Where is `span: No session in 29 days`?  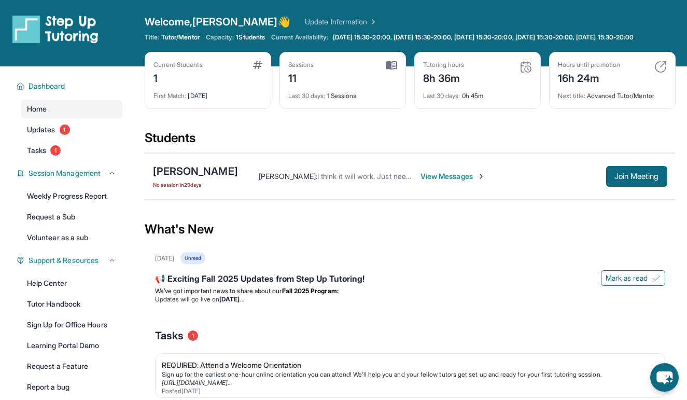 span: No session in 29 days is located at coordinates (196, 185).